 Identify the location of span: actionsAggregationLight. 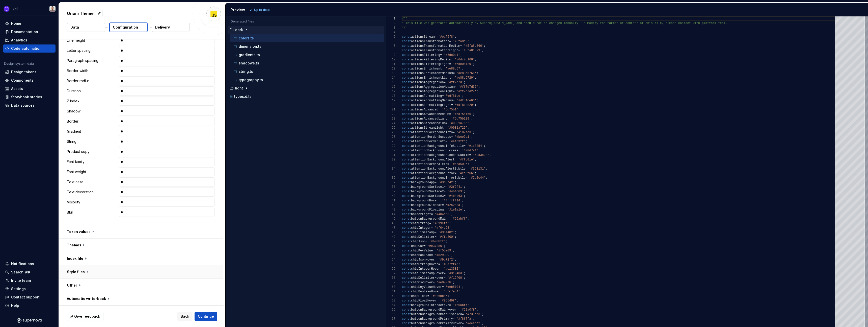
(432, 92).